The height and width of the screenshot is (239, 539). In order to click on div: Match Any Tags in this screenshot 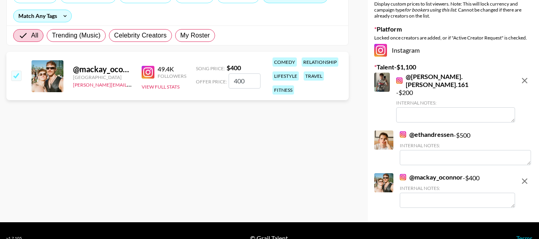, I will do `click(42, 16)`.